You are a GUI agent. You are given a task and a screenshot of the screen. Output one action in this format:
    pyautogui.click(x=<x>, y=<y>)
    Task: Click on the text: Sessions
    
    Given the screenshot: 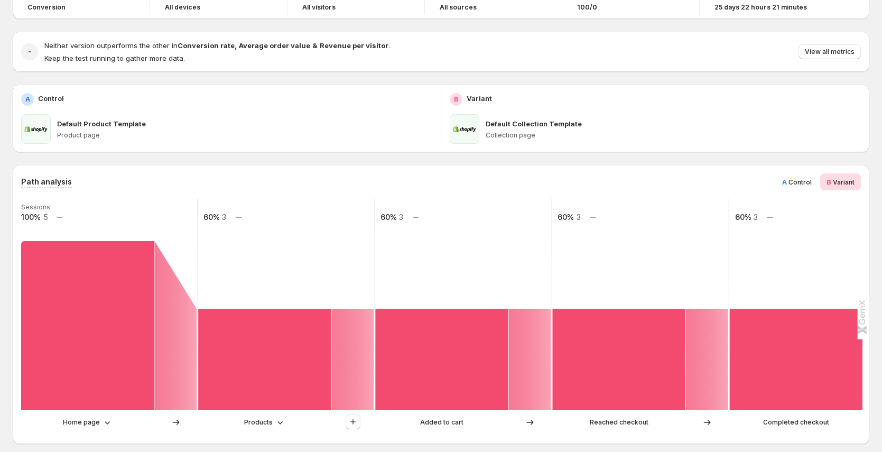 What is the action you would take?
    pyautogui.click(x=35, y=207)
    